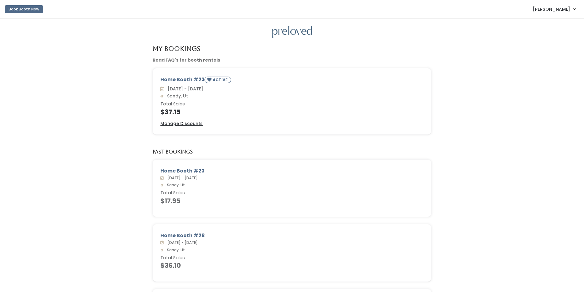 The height and width of the screenshot is (292, 584). I want to click on a: Book Booth Now, so click(24, 9).